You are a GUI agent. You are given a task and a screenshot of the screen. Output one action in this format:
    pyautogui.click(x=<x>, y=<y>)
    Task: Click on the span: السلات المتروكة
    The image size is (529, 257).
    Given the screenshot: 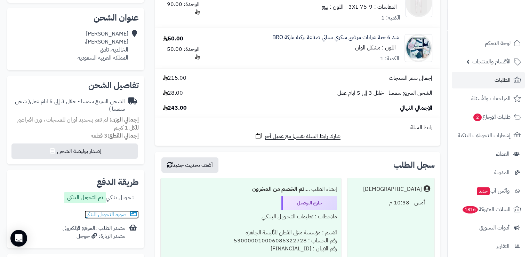 What is the action you would take?
    pyautogui.click(x=486, y=209)
    